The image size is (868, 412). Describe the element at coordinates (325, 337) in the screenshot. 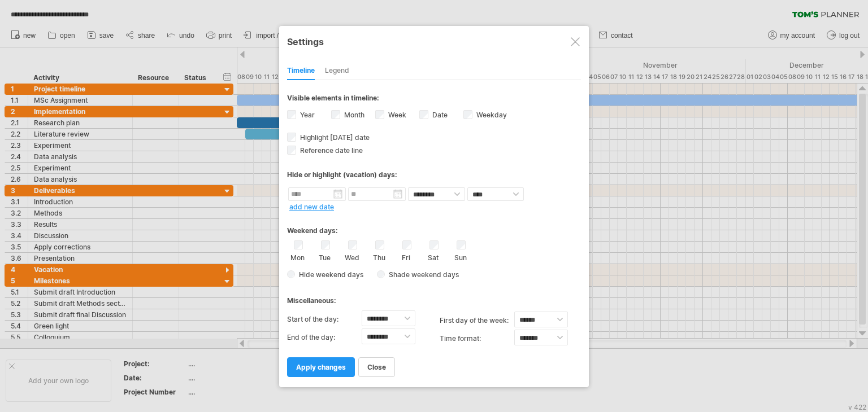

I see `label: End of the day:` at that location.